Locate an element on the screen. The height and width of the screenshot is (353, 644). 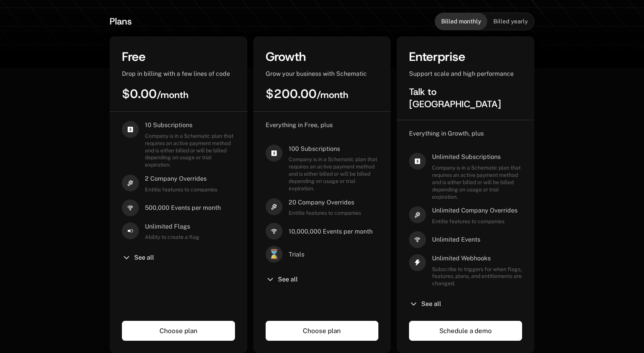
a: Schedule a demo is located at coordinates (465, 331).